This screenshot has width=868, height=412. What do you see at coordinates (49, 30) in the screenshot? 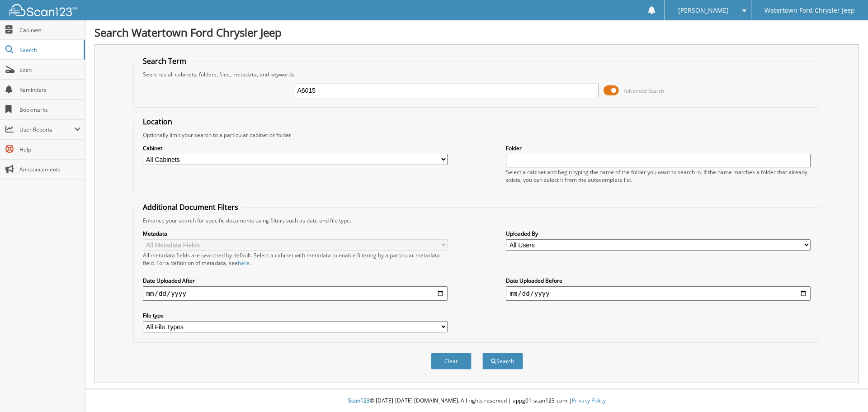
I see `span: Cabinets` at bounding box center [49, 30].